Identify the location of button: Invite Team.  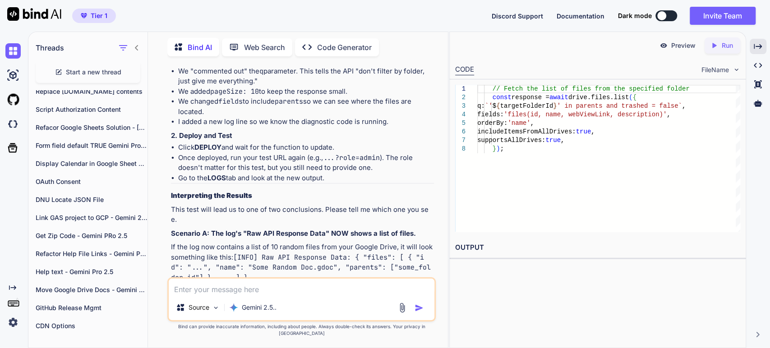
(723, 16).